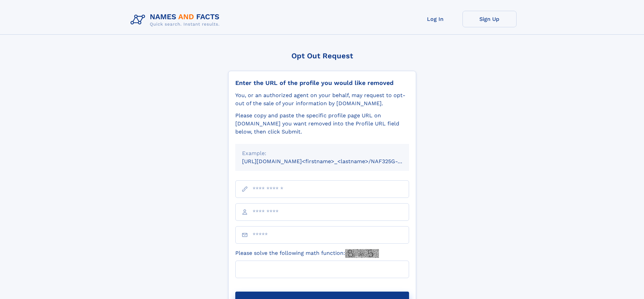 This screenshot has width=644, height=299. I want to click on div: You, or an authorized agent on your behalf, may request to opt-out of the sale of your informatio..., so click(322, 100).